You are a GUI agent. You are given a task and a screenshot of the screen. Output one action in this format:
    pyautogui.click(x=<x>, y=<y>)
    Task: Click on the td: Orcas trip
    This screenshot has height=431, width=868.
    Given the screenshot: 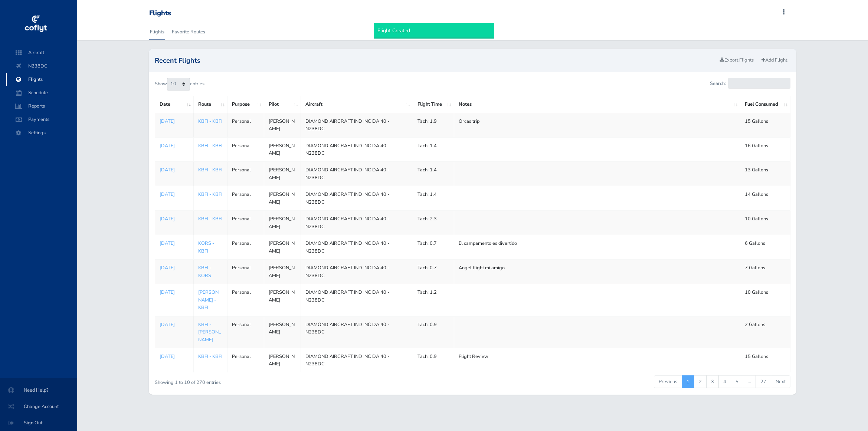 What is the action you would take?
    pyautogui.click(x=597, y=125)
    